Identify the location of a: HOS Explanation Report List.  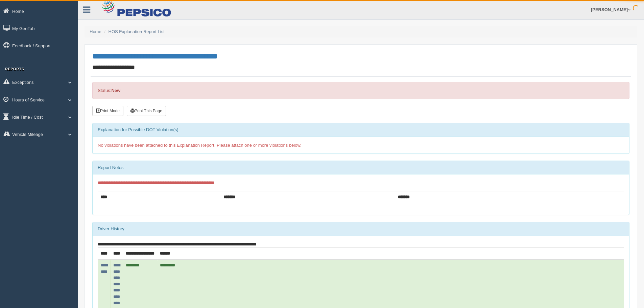
(137, 32).